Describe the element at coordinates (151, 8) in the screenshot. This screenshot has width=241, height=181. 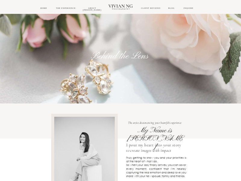
I see `a: CLIENT REVIEWS` at that location.